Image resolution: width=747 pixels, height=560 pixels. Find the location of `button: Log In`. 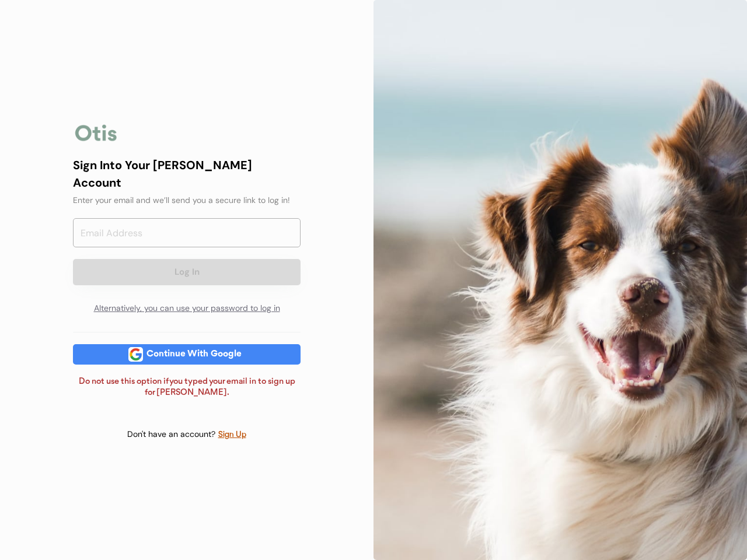

button: Log In is located at coordinates (187, 272).